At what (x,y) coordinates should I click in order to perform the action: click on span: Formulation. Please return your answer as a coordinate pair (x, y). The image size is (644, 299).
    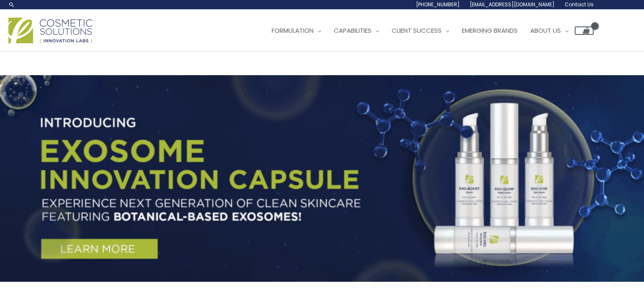
    Looking at the image, I should click on (293, 30).